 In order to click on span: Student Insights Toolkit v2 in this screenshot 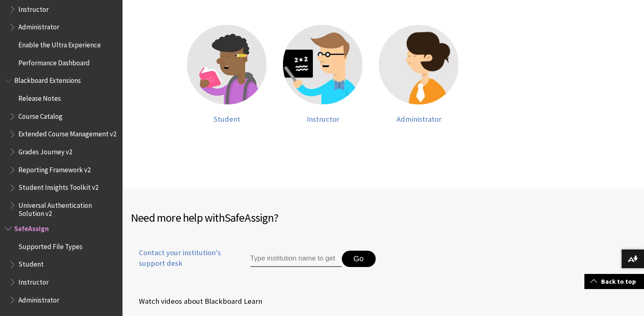, I will do `click(58, 186)`.